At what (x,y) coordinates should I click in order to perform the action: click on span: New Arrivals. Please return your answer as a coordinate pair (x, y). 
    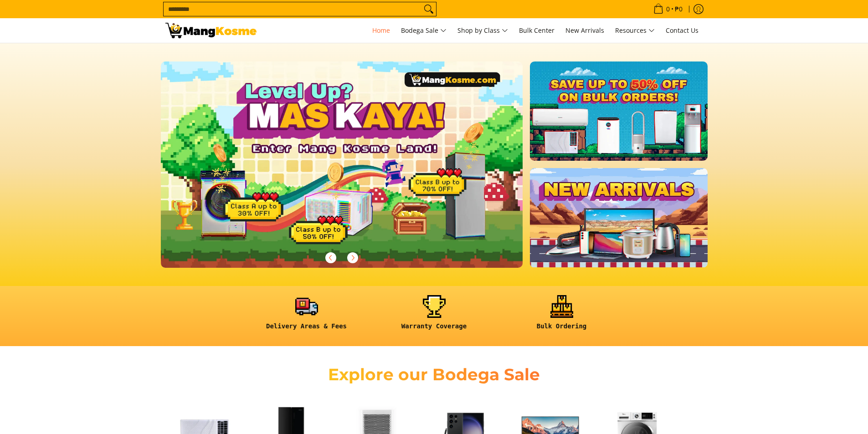
    Looking at the image, I should click on (584, 30).